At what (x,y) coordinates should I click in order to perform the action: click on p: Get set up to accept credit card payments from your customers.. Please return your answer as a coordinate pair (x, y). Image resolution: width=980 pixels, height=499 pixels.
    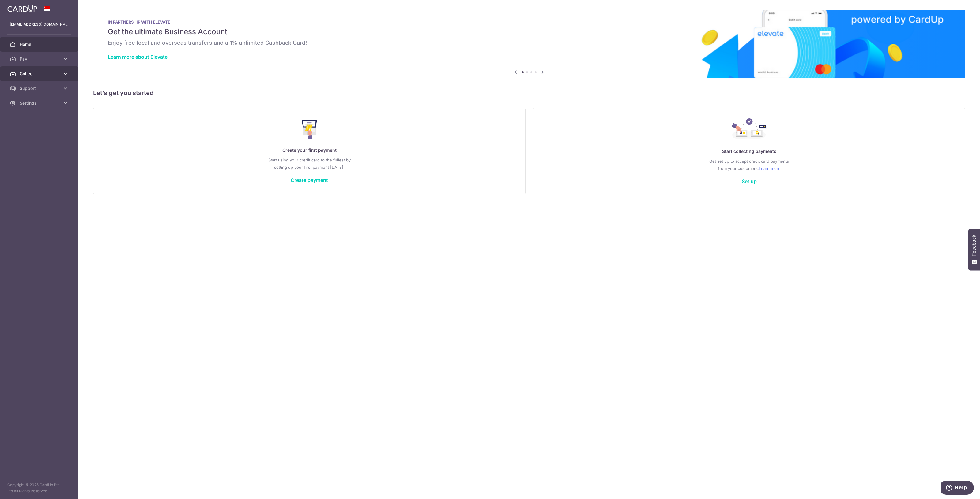
    Looking at the image, I should click on (749, 165).